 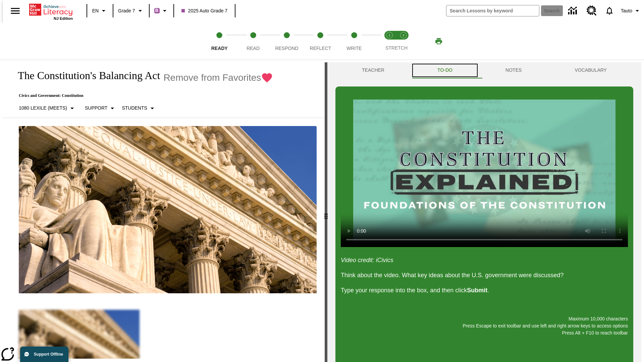 I want to click on button: Print, so click(x=439, y=41).